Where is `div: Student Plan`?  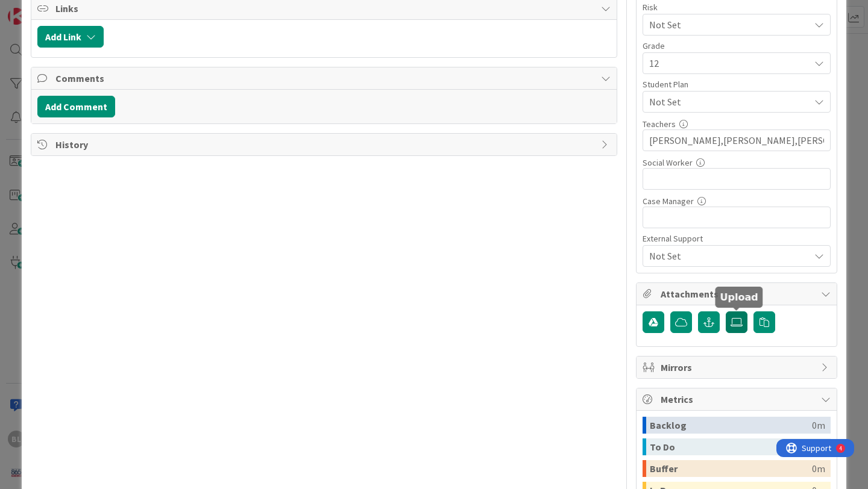 div: Student Plan is located at coordinates (737, 85).